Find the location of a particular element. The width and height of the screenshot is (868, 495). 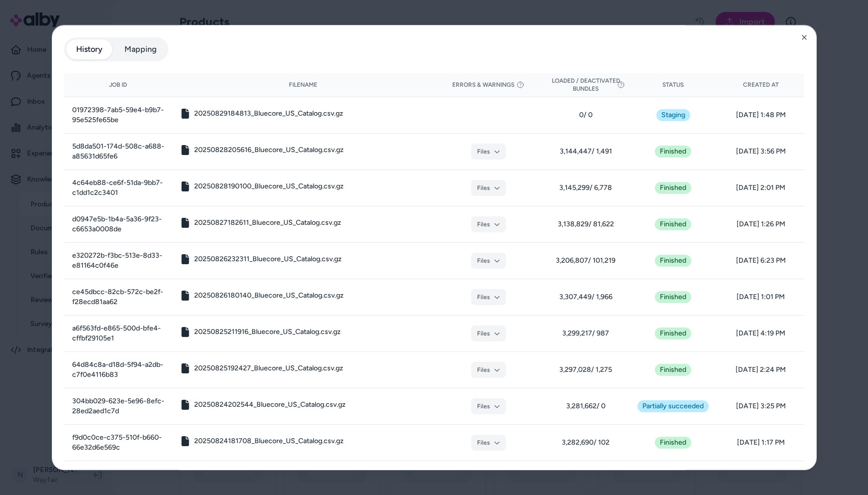

span: 3,297,028 / 1,275 is located at coordinates (586, 370).